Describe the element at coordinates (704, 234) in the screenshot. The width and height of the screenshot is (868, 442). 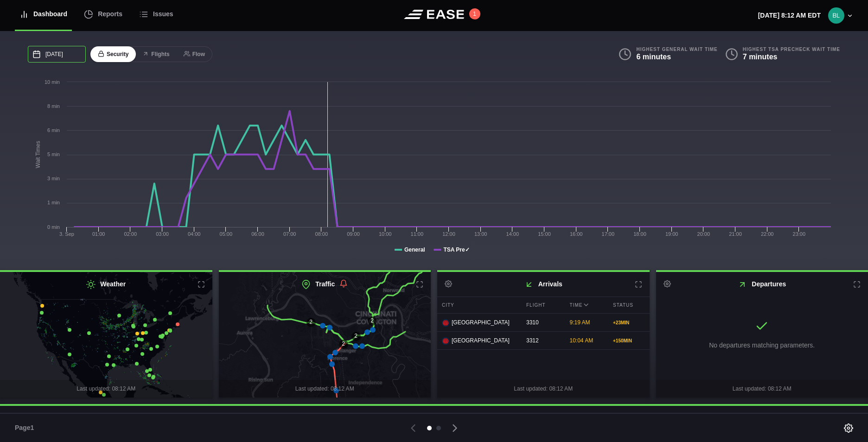
I see `text: 20:00` at that location.